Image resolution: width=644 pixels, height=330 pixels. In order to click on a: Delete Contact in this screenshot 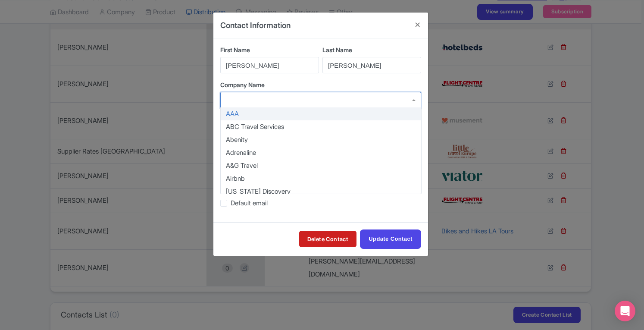, I will do `click(327, 239)`.